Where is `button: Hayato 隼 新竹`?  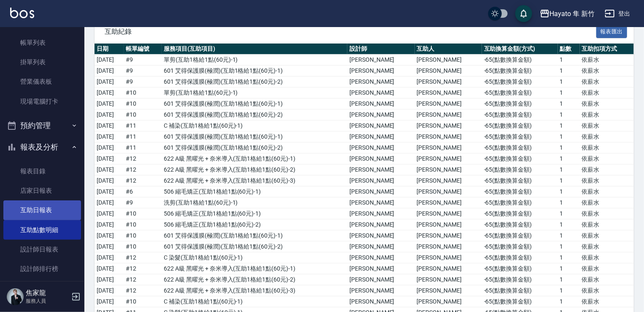 button: Hayato 隼 新竹 is located at coordinates (567, 14).